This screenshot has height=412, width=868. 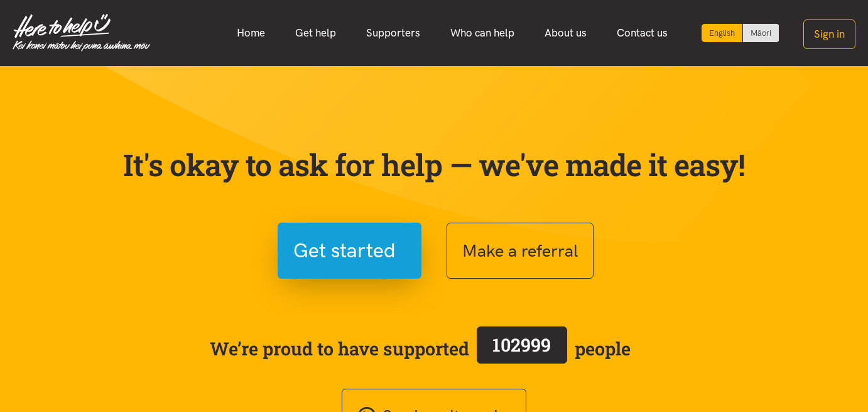 I want to click on button: Sign in, so click(x=830, y=34).